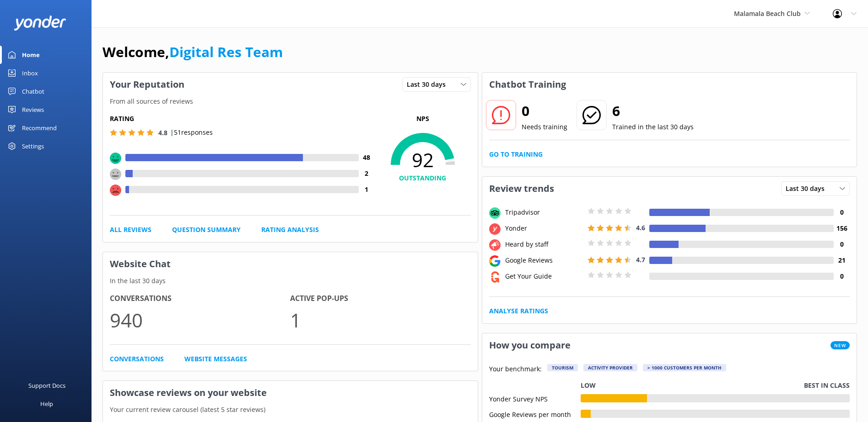  What do you see at coordinates (200, 299) in the screenshot?
I see `h4: Conversations` at bounding box center [200, 299].